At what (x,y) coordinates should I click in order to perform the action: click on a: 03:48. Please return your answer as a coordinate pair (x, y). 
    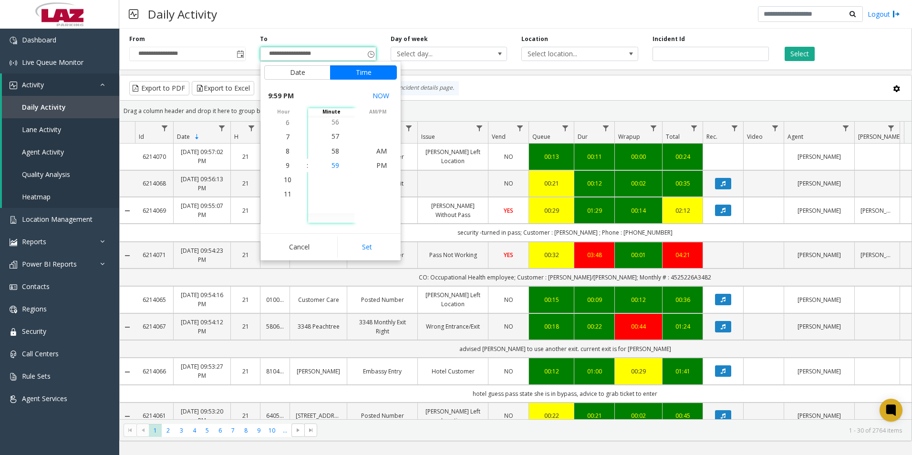
    Looking at the image, I should click on (594, 255).